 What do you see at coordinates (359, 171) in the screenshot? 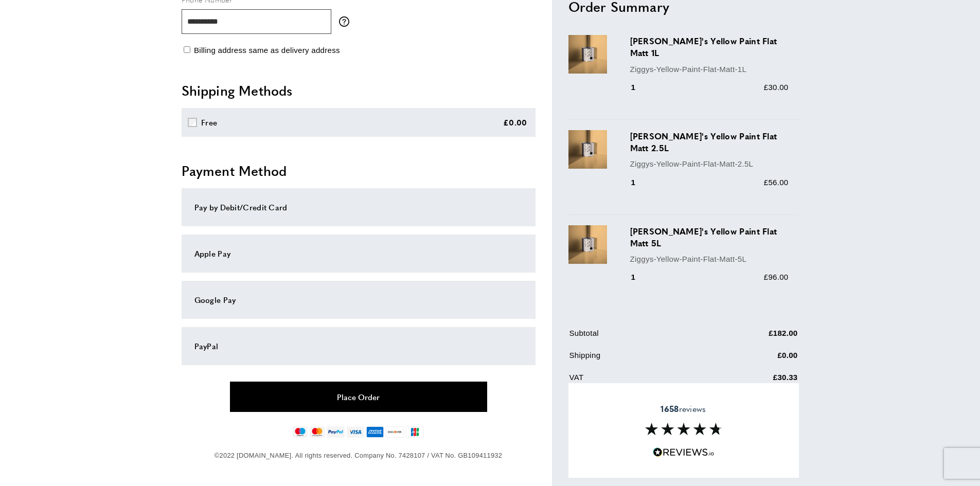
I see `h2: Payment Method` at bounding box center [359, 171].